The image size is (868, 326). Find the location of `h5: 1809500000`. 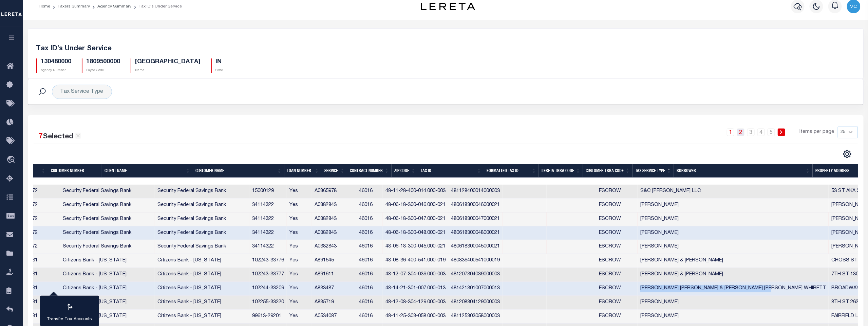

h5: 1809500000 is located at coordinates (104, 62).